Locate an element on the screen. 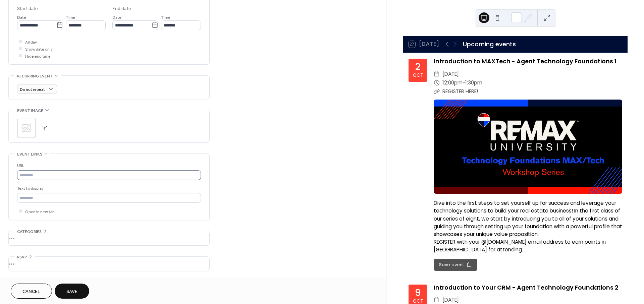 This screenshot has height=304, width=644. button: Cancel is located at coordinates (31, 291).